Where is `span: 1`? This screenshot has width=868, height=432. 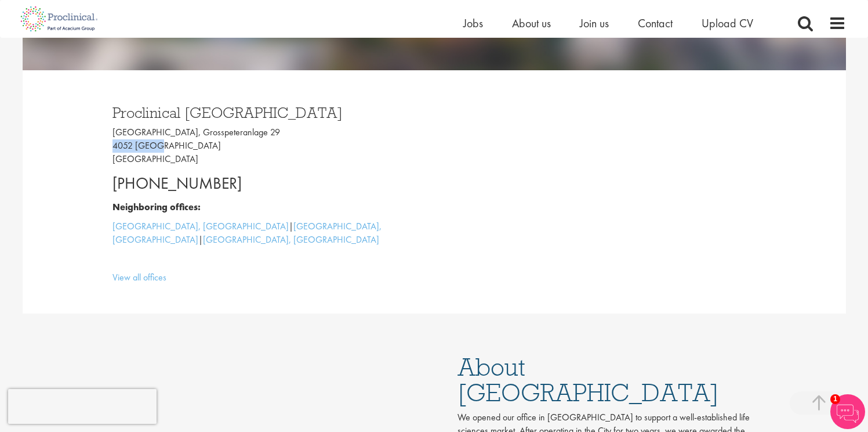 span: 1 is located at coordinates (835, 399).